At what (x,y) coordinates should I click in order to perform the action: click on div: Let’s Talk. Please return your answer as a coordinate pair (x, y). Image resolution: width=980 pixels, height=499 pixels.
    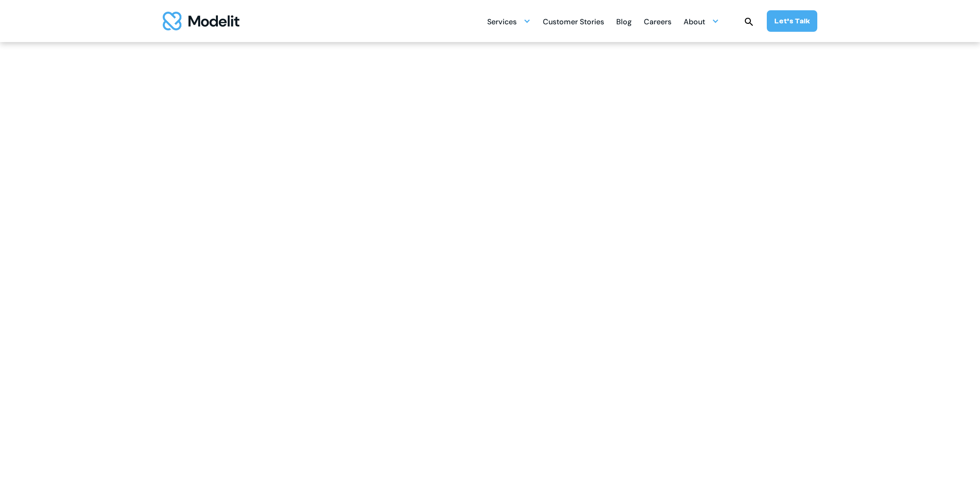
    Looking at the image, I should click on (792, 21).